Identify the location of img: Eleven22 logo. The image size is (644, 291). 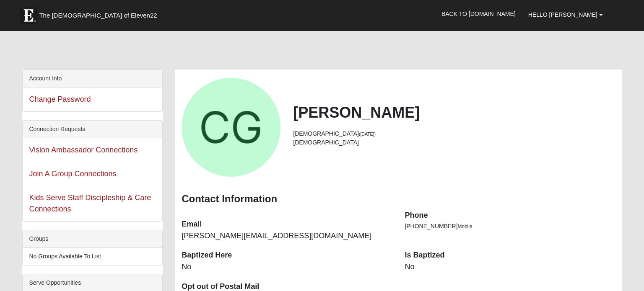
(29, 15).